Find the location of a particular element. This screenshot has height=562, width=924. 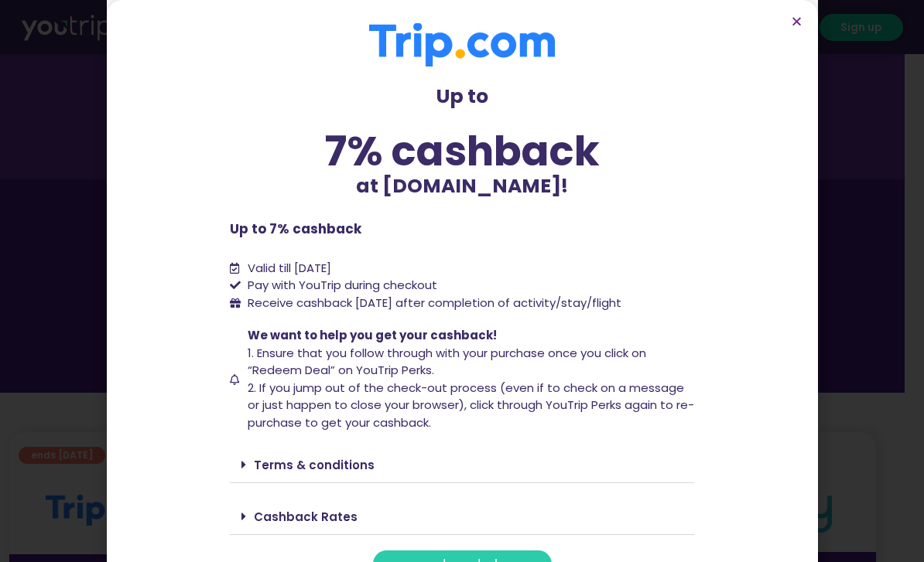

div: Cashback Rates is located at coordinates (462, 517).